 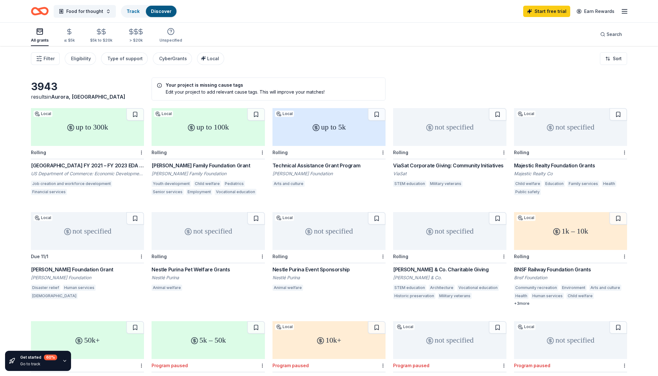 What do you see at coordinates (136, 40) in the screenshot?
I see `div: > $20k` at bounding box center [136, 40].